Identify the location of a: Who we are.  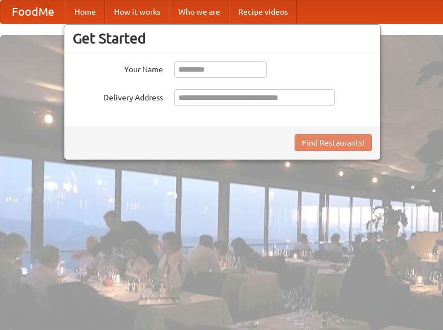
(199, 12).